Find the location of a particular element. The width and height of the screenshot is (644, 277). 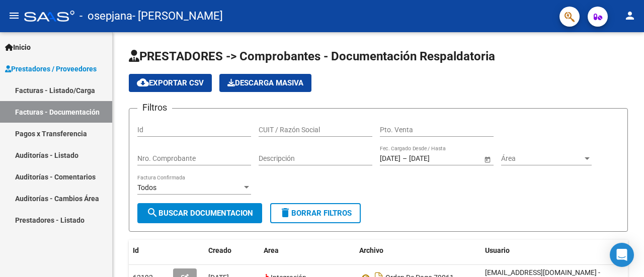

mat-icon: search is located at coordinates (152, 213).